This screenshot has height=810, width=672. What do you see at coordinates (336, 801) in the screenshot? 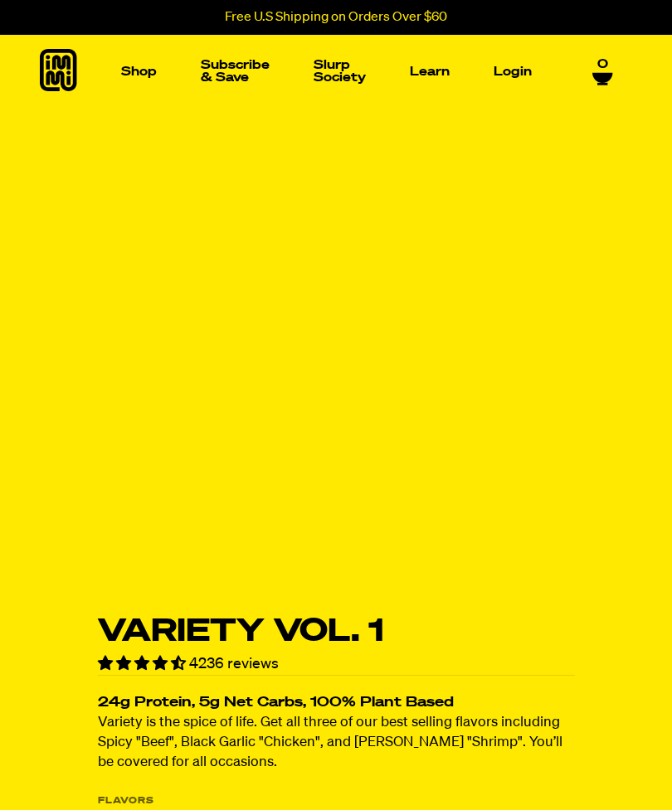
I see `p: Flavors` at bounding box center [336, 801].